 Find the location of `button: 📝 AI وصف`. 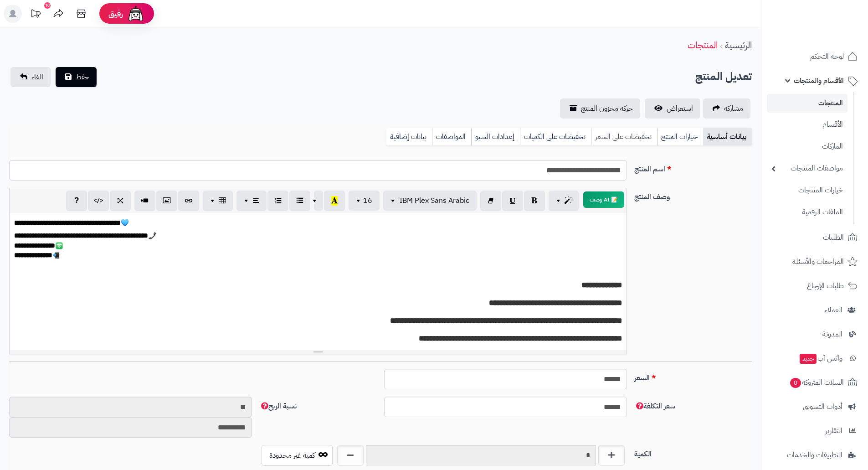

button: 📝 AI وصف is located at coordinates (604, 200).